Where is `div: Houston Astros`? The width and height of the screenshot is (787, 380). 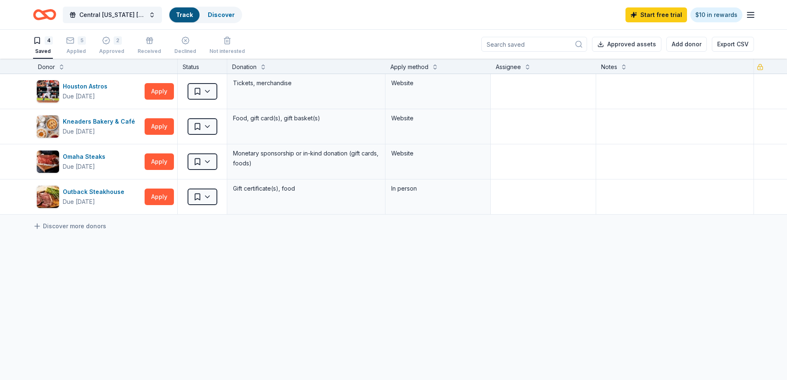
div: Houston Astros is located at coordinates (87, 86).